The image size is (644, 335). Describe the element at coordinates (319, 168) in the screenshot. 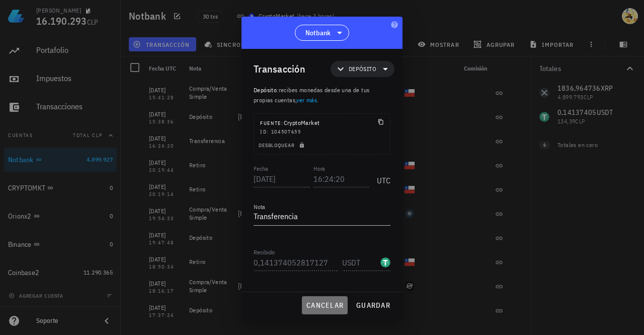

I see `label: Hora` at that location.